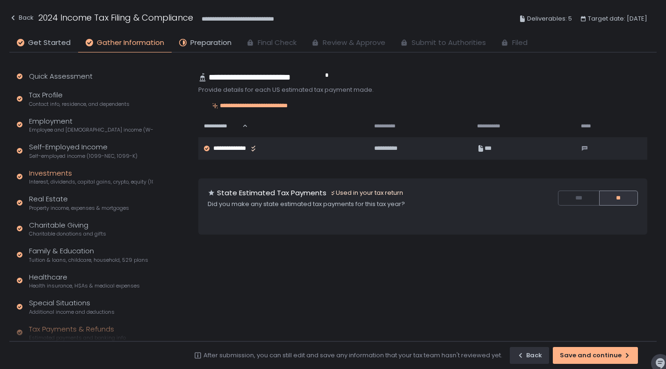 The height and width of the screenshot is (369, 666). What do you see at coordinates (595, 355) in the screenshot?
I see `button: Save and continue` at bounding box center [595, 355].